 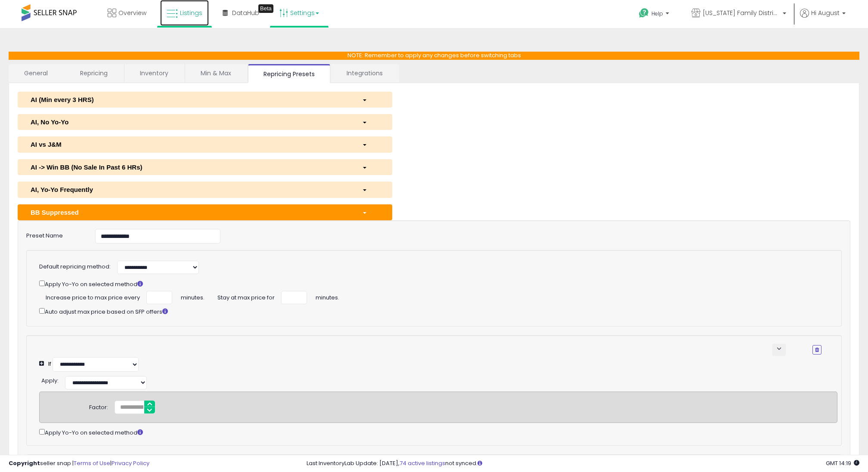 What do you see at coordinates (655, 15) in the screenshot?
I see `a: Help` at bounding box center [655, 15].